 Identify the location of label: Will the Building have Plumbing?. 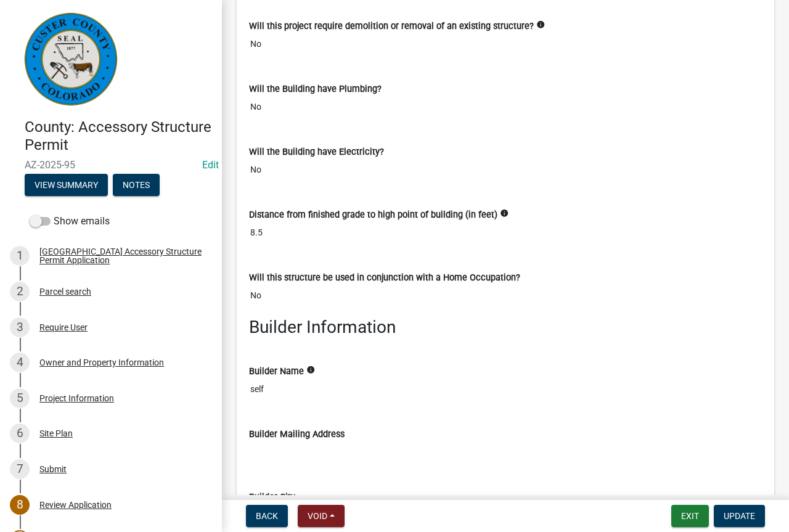
(315, 89).